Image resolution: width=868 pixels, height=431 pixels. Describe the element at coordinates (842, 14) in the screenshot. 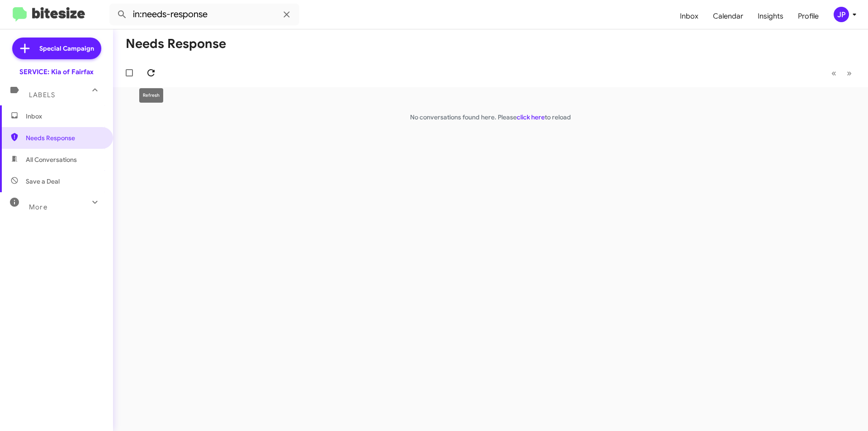

I see `div: JP` at that location.